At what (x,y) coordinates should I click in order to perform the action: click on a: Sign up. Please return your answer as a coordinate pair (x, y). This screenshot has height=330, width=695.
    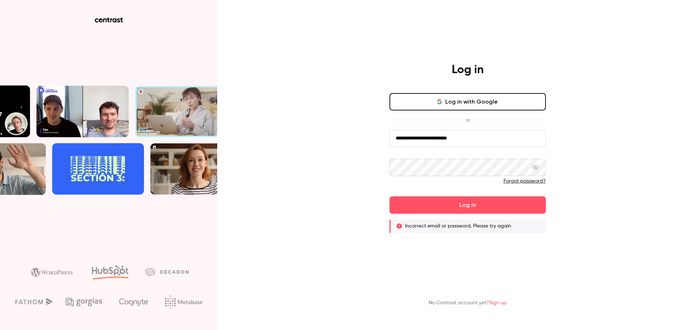
    Looking at the image, I should click on (497, 302).